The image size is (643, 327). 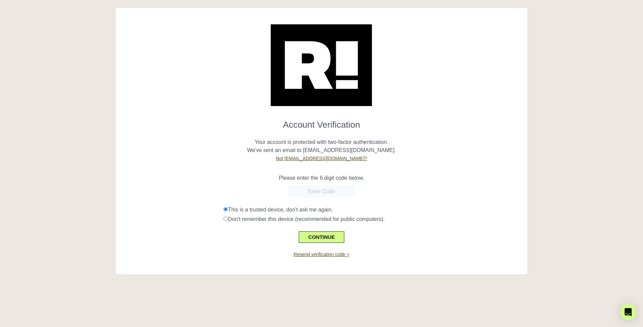 I want to click on h1: Account Verification, so click(x=322, y=122).